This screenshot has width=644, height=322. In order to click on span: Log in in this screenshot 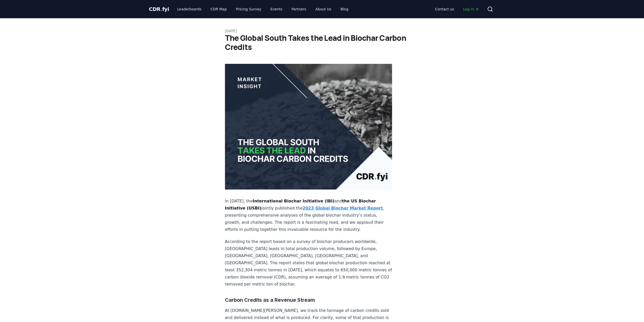, I will do `click(471, 9)`.